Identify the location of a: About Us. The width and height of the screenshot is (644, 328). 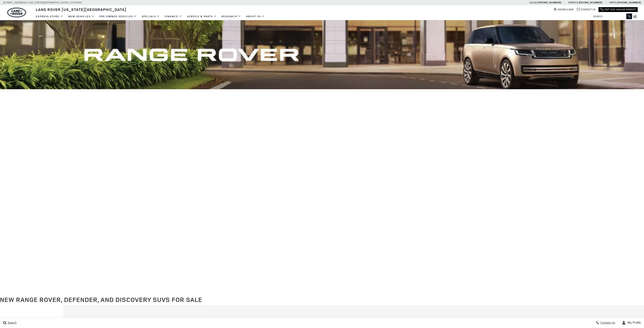
(255, 16).